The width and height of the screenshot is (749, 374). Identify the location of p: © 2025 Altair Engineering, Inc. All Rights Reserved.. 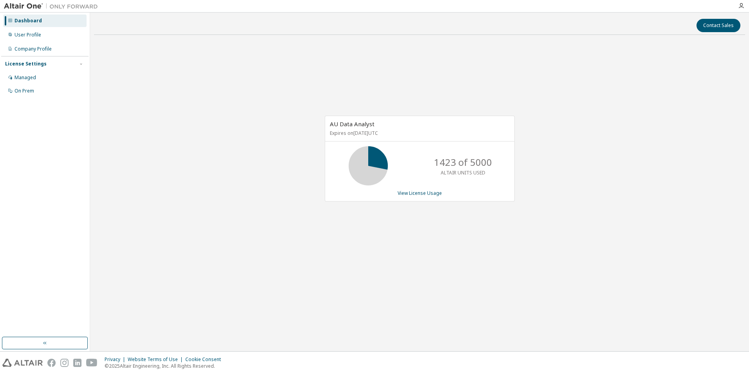
(165, 366).